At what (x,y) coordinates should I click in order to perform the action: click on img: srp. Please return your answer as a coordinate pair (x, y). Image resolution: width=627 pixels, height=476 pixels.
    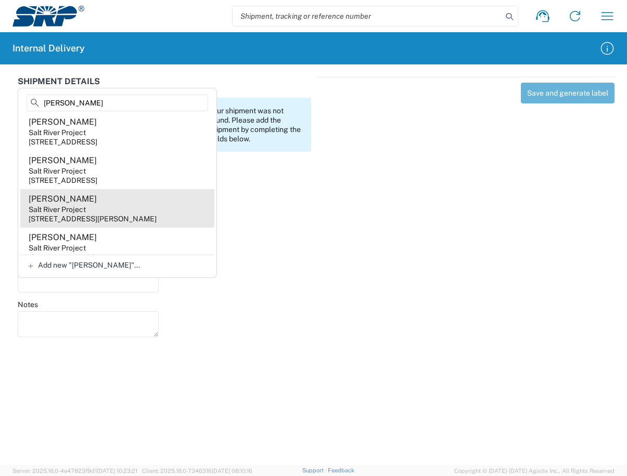
    Looking at the image, I should click on (48, 16).